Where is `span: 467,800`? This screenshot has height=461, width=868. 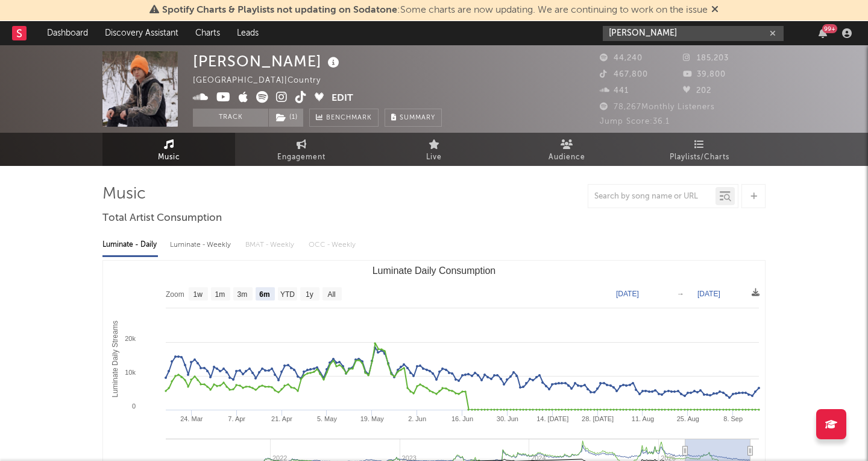
span: 467,800 is located at coordinates (624, 74).